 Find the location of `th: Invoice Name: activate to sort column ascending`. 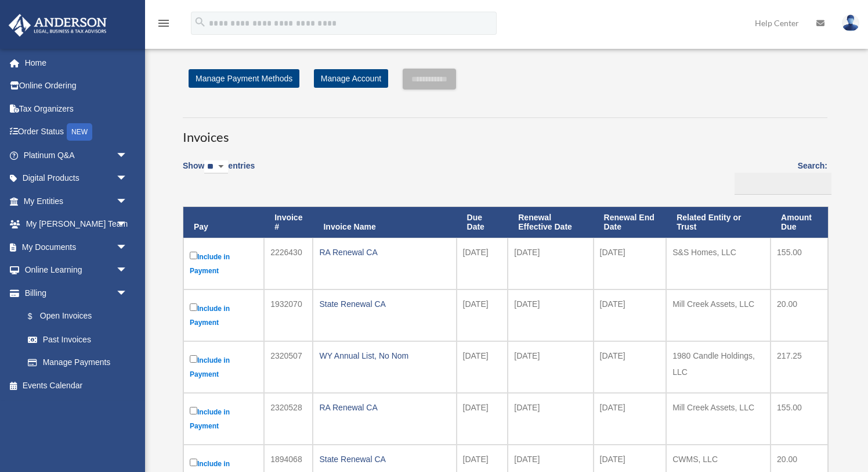

th: Invoice Name: activate to sort column ascending is located at coordinates (384, 222).